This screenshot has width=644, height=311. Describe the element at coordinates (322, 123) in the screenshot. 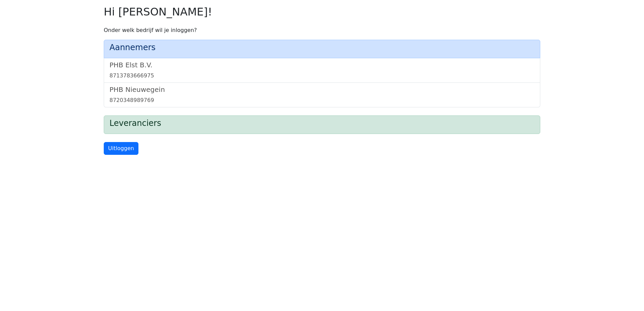

I see `h4: Leveranciers` at that location.